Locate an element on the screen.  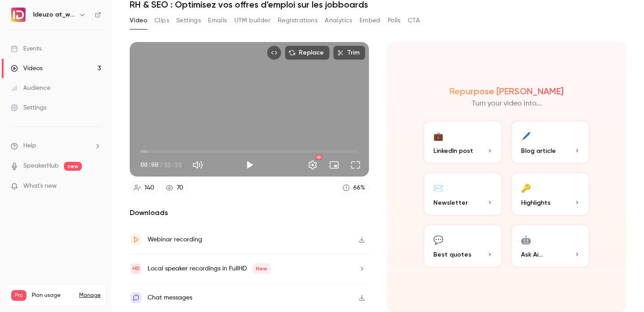
button: Emails is located at coordinates (217, 21).